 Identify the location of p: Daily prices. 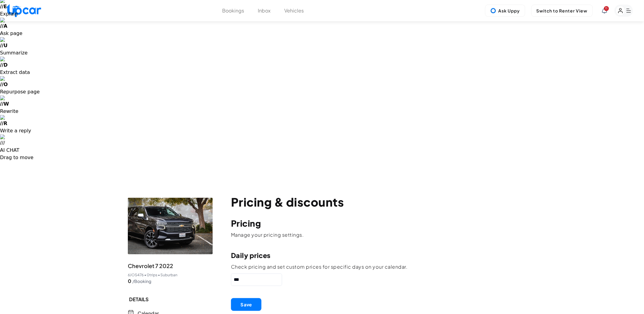
(374, 256).